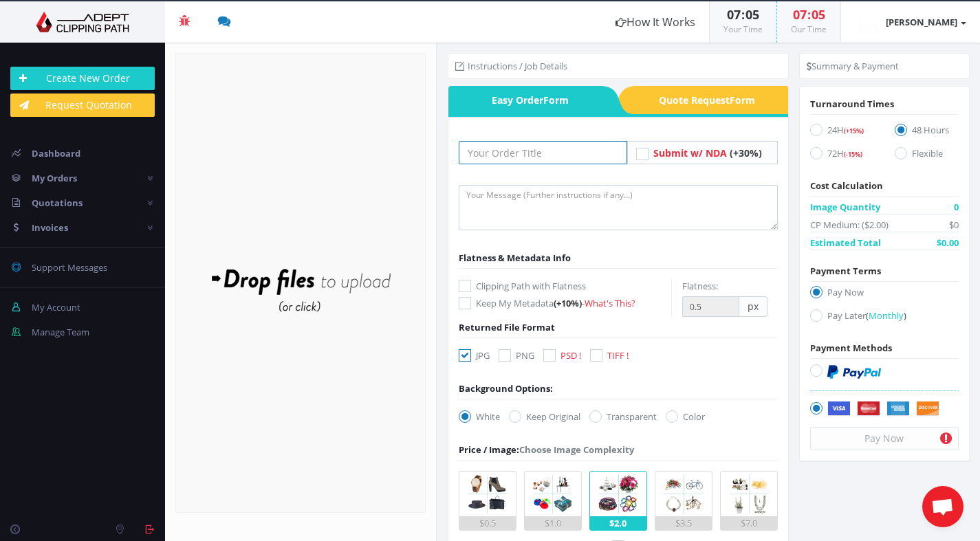  I want to click on label: Keep Original, so click(544, 417).